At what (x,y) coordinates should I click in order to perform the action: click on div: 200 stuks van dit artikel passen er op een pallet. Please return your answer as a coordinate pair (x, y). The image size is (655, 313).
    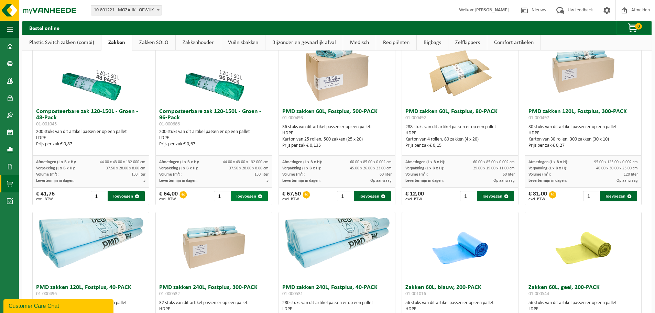
    Looking at the image, I should click on (91, 138).